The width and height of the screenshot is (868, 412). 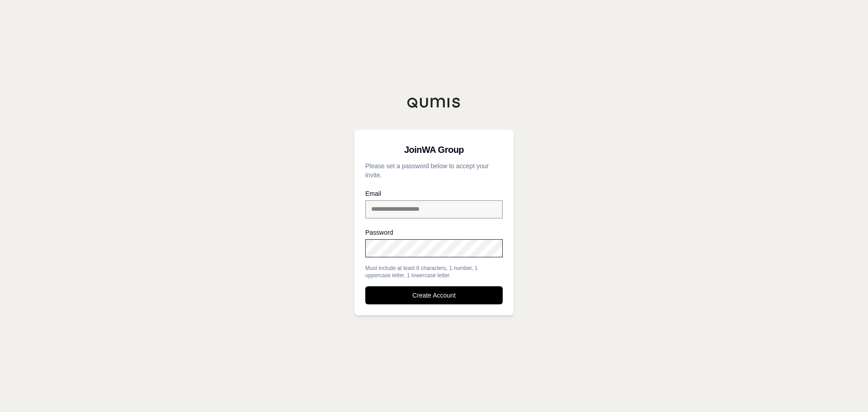 I want to click on p: Please set a password below to accept your invite., so click(x=434, y=171).